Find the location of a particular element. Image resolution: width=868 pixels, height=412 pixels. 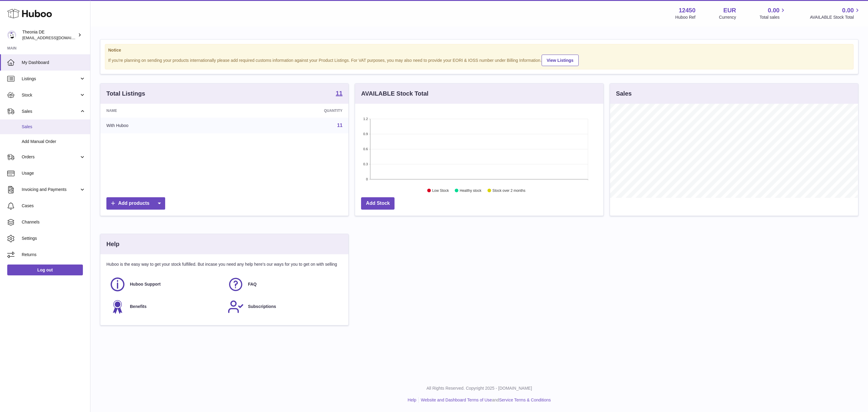

a: Log out is located at coordinates (45, 270).